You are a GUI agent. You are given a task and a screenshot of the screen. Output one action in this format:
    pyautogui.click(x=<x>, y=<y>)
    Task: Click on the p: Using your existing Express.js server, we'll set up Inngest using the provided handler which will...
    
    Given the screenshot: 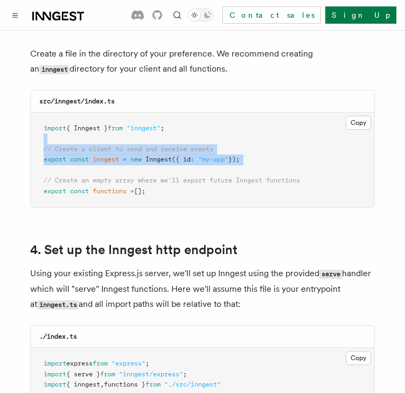 What is the action you would take?
    pyautogui.click(x=202, y=289)
    